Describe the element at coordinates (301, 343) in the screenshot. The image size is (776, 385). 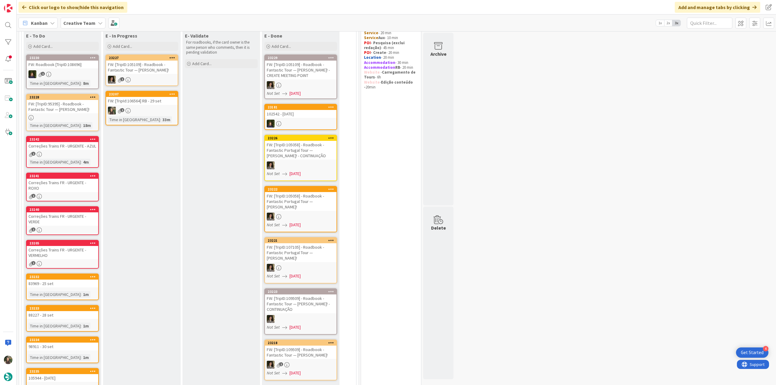
I see `div: 23218` at that location.